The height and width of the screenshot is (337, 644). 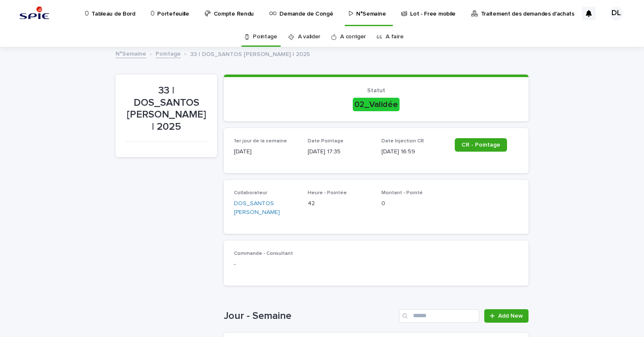 I want to click on a: Add New, so click(x=506, y=316).